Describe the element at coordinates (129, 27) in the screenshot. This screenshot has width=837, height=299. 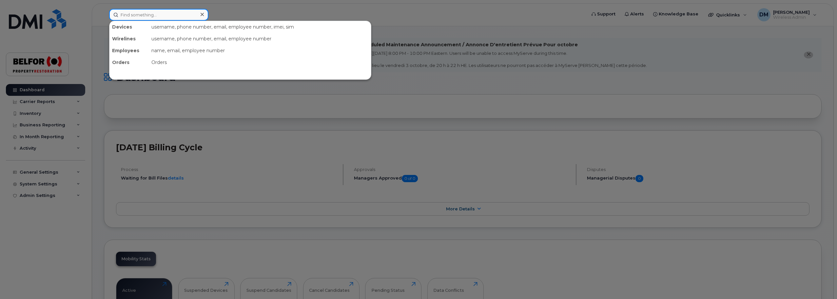
I see `div: Devices` at that location.